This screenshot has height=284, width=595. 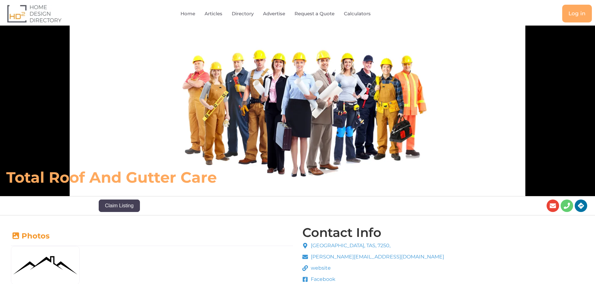 I want to click on h4: Contact Info, so click(x=342, y=233).